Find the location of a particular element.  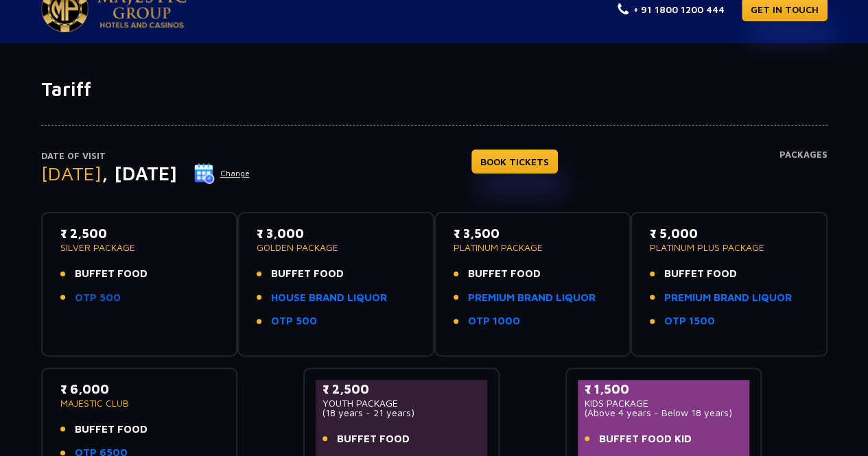

p: PLATINUM PACKAGE is located at coordinates (533, 248).